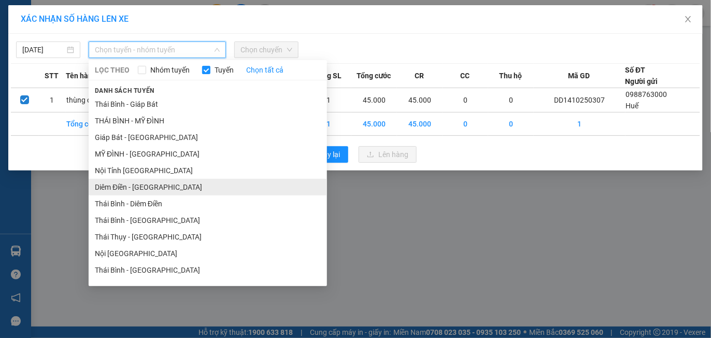 The height and width of the screenshot is (338, 711). Describe the element at coordinates (465, 76) in the screenshot. I see `span: CC` at that location.